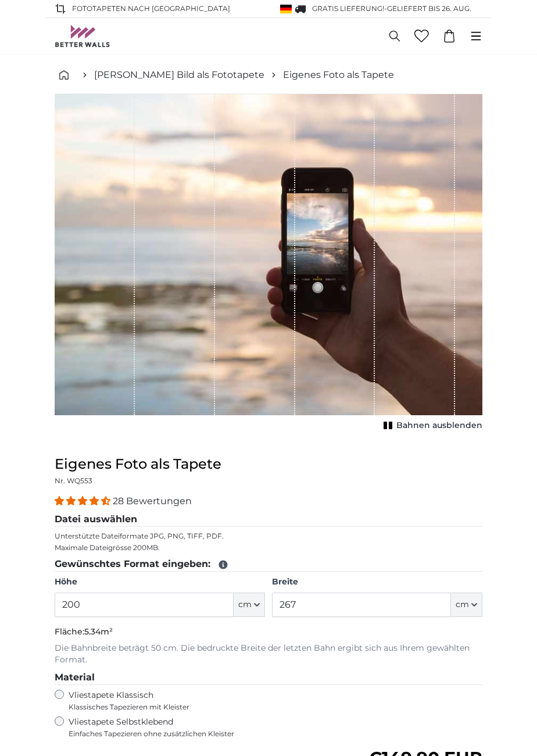  Describe the element at coordinates (268, 75) in the screenshot. I see `nav: breadcrumbs` at that location.